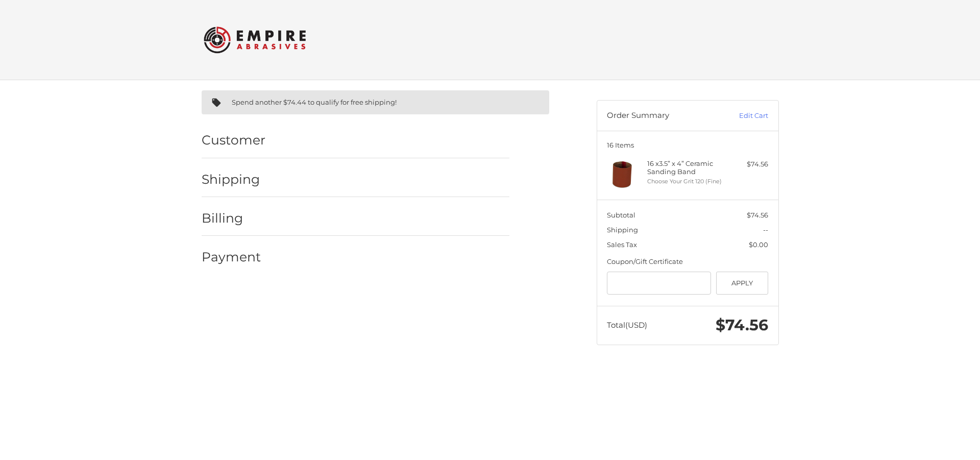 This screenshot has width=980, height=460. What do you see at coordinates (662, 116) in the screenshot?
I see `h3: Order Summary` at bounding box center [662, 116].